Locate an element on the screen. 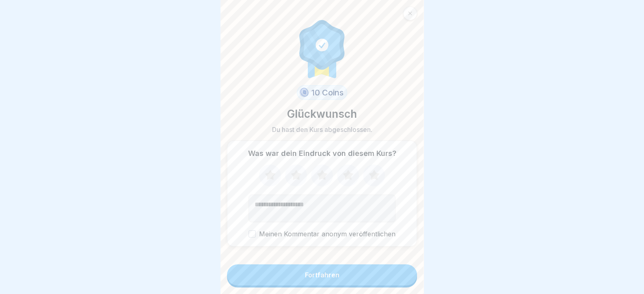 This screenshot has height=294, width=644. button: Fortfahren is located at coordinates (322, 275).